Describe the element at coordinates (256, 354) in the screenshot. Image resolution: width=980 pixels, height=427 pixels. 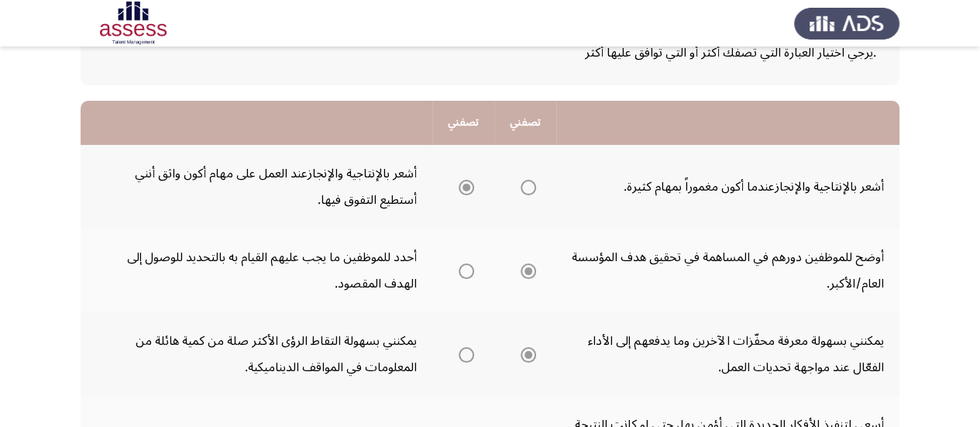
I see `td: يمكنني بسهولة التقاط الرؤى الأكثر صلة من كمية هائلة من المعلومات في المواقف الديناميكية.` at that location.